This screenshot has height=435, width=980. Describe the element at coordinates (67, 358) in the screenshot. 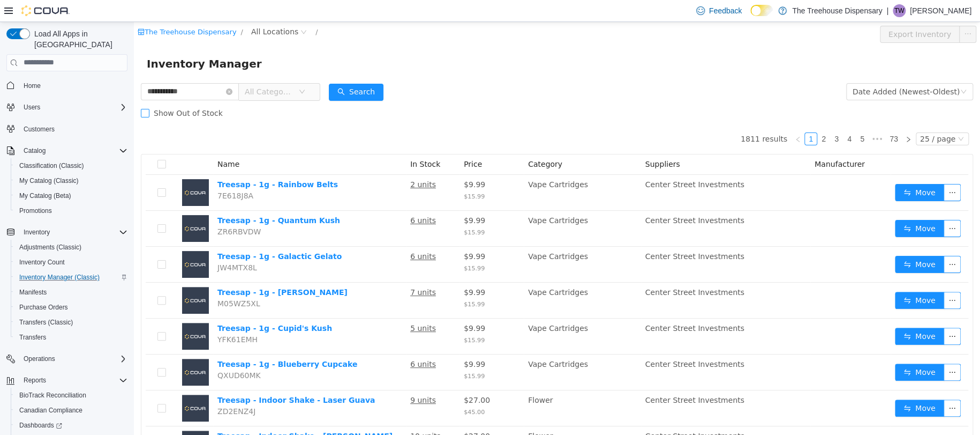

I see `button: Operations` at that location.